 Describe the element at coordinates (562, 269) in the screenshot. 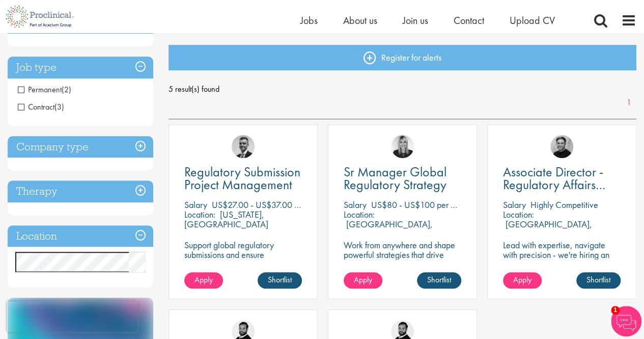

I see `p: Lead with expertise, navigate with precision - we're hiring an Associate Director to shape regula...` at that location.